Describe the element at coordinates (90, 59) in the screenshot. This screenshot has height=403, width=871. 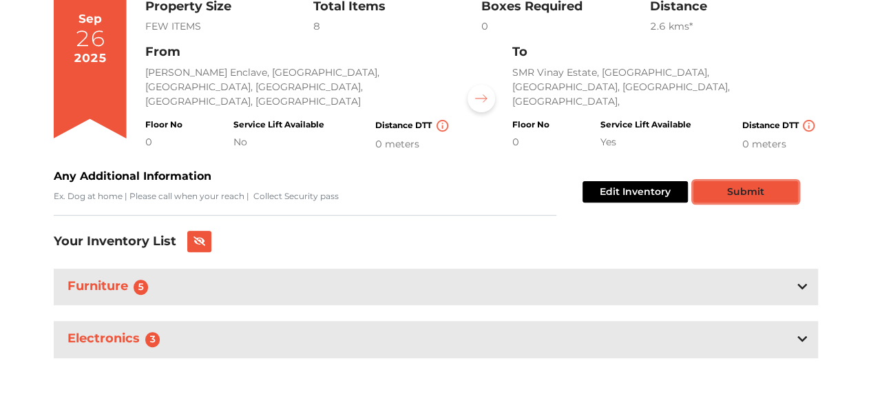
I see `div: 2025` at that location.